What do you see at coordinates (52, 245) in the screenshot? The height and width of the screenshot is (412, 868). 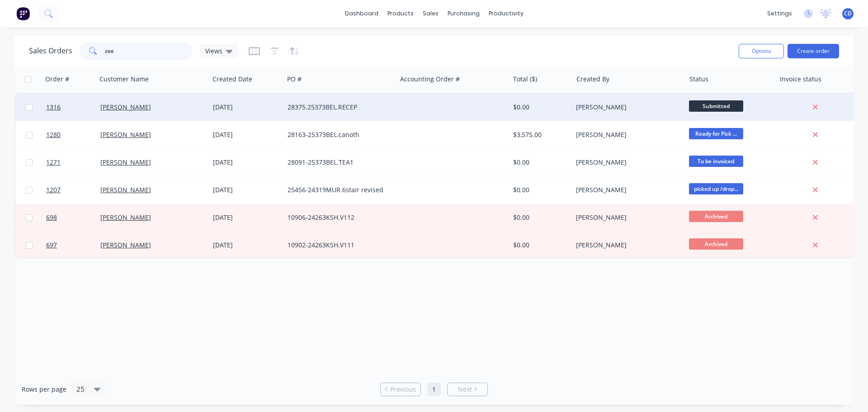 I see `span: 697` at bounding box center [52, 245].